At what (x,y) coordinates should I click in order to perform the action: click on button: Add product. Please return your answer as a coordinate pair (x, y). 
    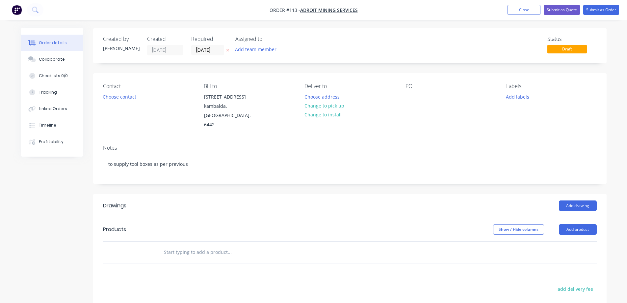
    Looking at the image, I should click on (578, 229).